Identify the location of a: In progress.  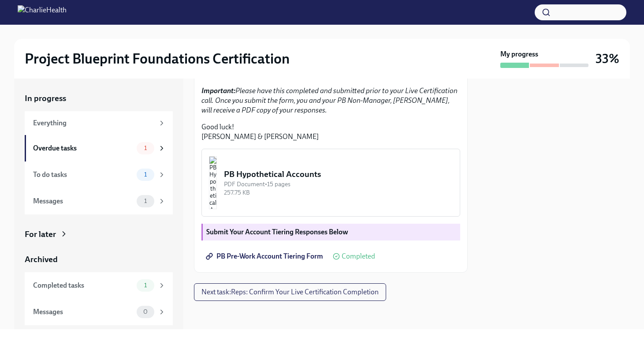
(99, 98).